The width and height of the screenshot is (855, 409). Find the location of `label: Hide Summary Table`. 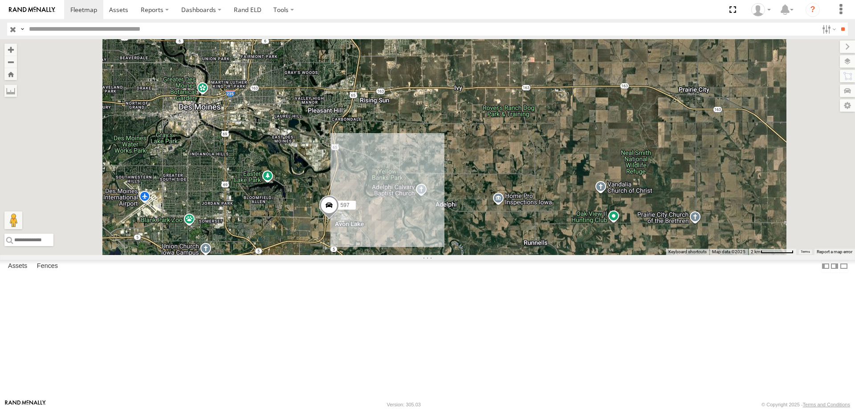

label: Hide Summary Table is located at coordinates (844, 266).